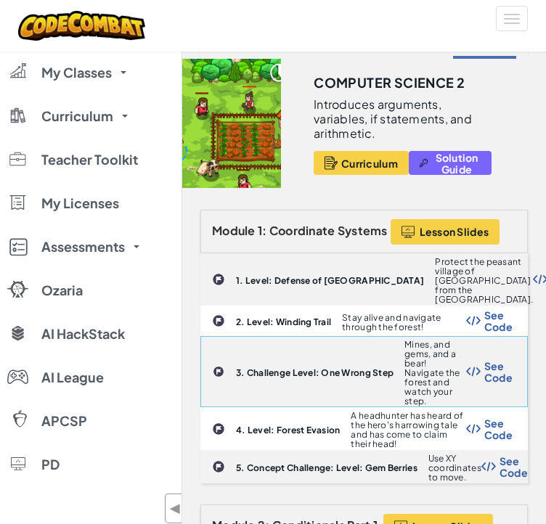 The width and height of the screenshot is (546, 524). I want to click on a: 4. Level: Forest Evasion A headhunter has heard of the hero's harrowing tale and has come to clai..., so click(363, 428).